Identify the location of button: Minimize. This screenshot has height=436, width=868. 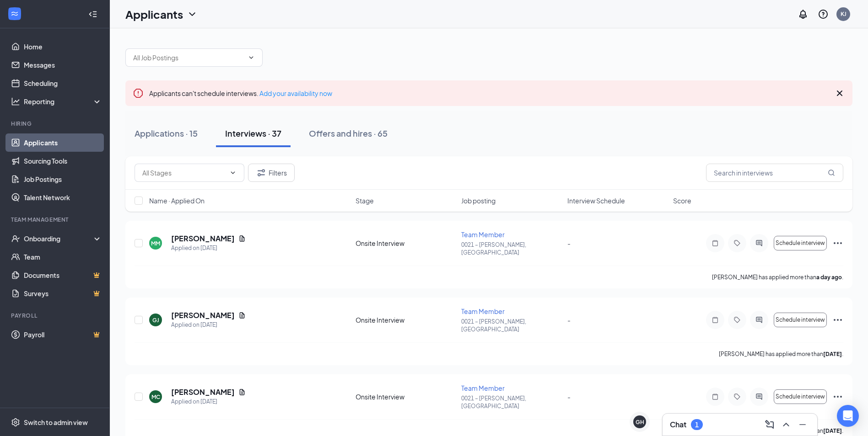
(802, 425).